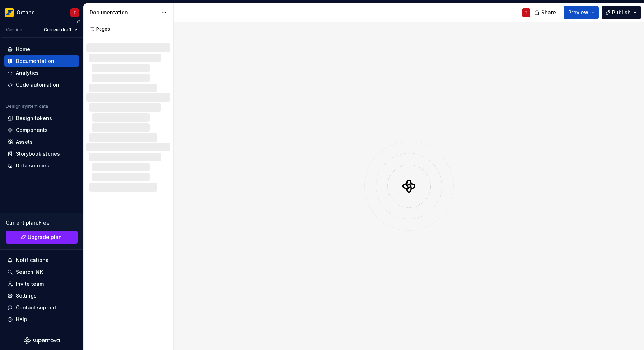 This screenshot has width=644, height=350. What do you see at coordinates (34, 118) in the screenshot?
I see `div: Design tokens` at bounding box center [34, 118].